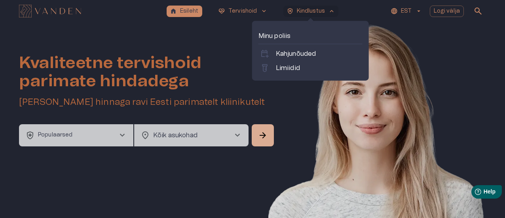 This screenshot has height=218, width=505. What do you see at coordinates (296, 54) in the screenshot?
I see `p: Kahjunõuded` at bounding box center [296, 54].